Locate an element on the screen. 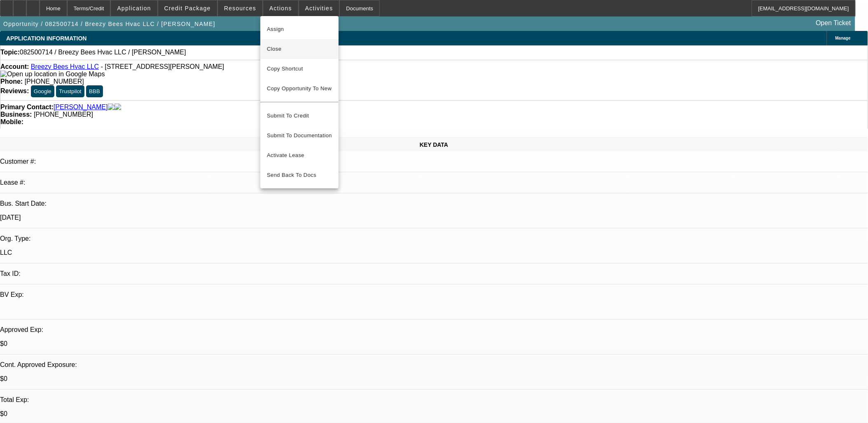 This screenshot has width=868, height=423. span: Submit To Documentation is located at coordinates (300, 135).